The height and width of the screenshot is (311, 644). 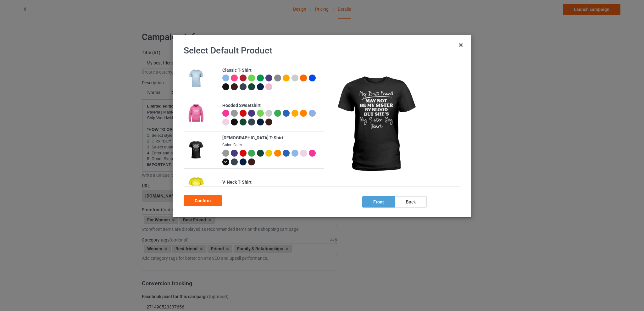 I want to click on div: Confirm, so click(x=202, y=201).